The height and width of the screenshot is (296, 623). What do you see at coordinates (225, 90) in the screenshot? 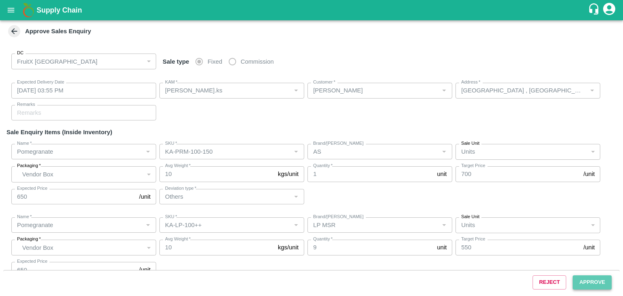
I see `input: KAM` at bounding box center [225, 90].